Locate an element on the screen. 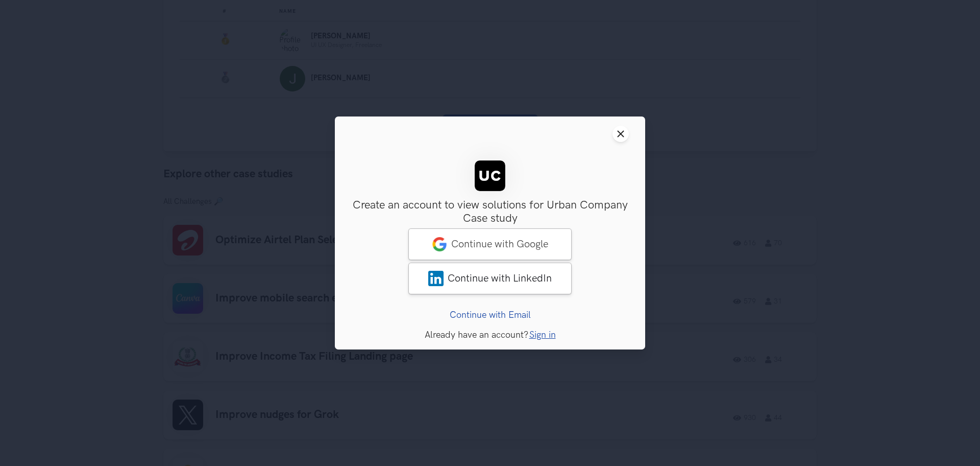 The height and width of the screenshot is (466, 980). a: Sign in is located at coordinates (543, 335).